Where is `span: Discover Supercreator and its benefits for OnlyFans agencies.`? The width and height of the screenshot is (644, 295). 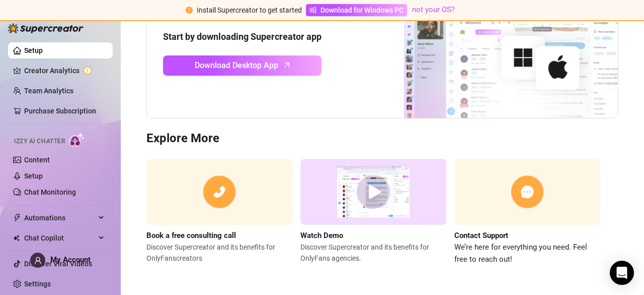 span: Discover Supercreator and its benefits for OnlyFans agencies. is located at coordinates (373, 253).